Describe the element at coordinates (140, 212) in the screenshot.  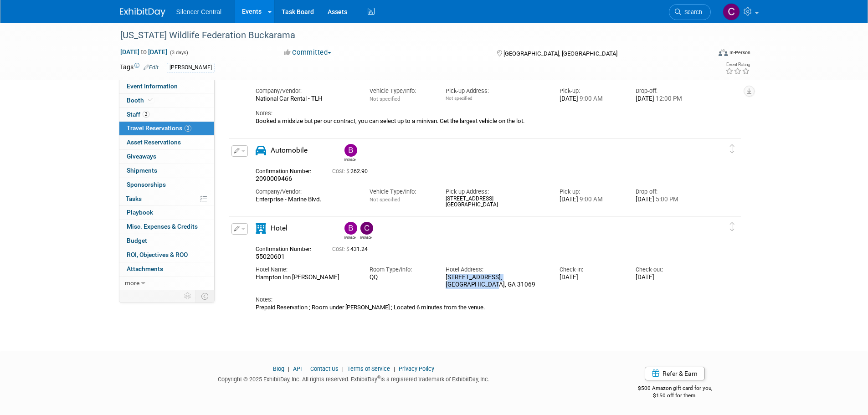
I see `span: Playbook` at that location.